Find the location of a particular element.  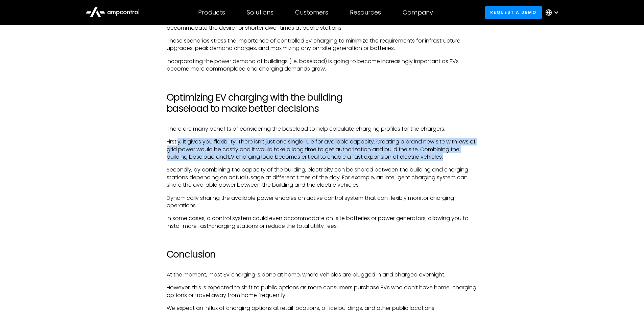

p: Incorporating the power demand of buildings (i.e. baseload) is going to become increasingly impor... is located at coordinates (322, 65).